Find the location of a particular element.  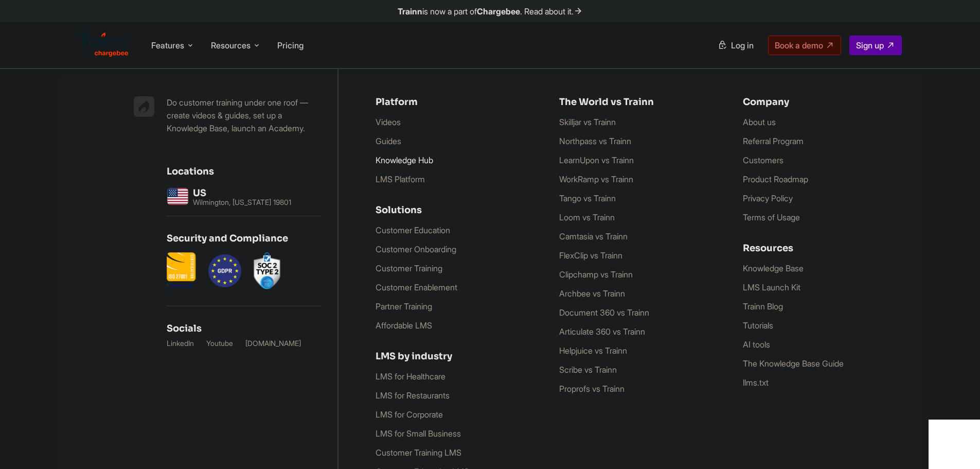

span: Features is located at coordinates (168, 46).